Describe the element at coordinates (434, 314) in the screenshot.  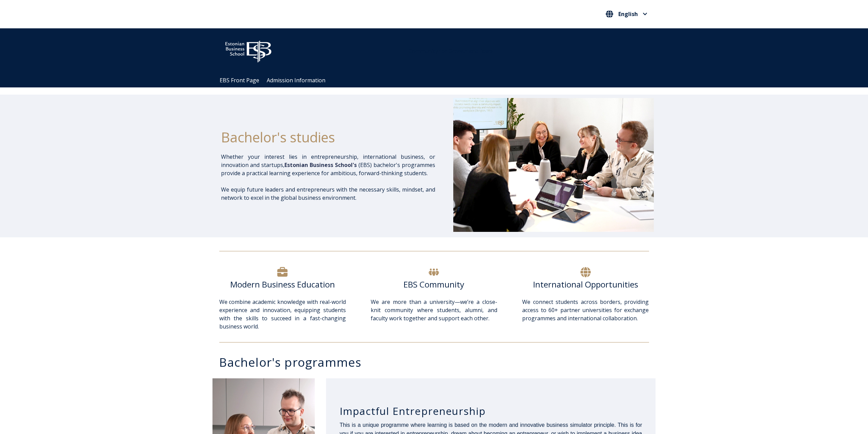
I see `p: We are more than a university—we’re a close-knit community where students, alumni, and faculty wo...` at that location.